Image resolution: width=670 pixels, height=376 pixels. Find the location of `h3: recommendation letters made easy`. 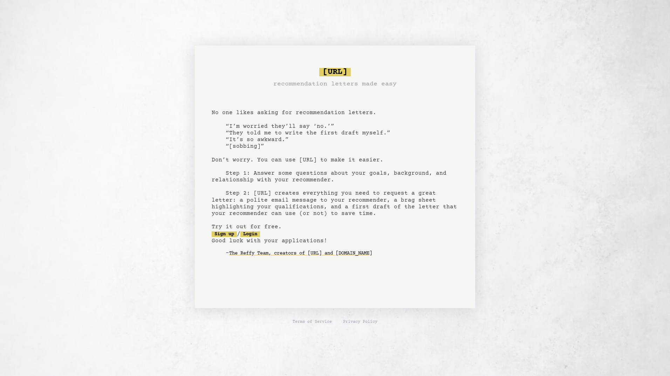

h3: recommendation letters made easy is located at coordinates (335, 84).